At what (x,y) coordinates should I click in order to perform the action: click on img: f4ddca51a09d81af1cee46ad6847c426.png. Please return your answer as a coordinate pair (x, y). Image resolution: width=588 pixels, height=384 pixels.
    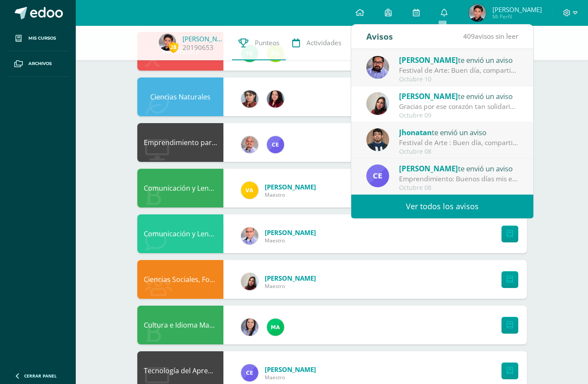
    Looking at the image, I should click on (250, 145).